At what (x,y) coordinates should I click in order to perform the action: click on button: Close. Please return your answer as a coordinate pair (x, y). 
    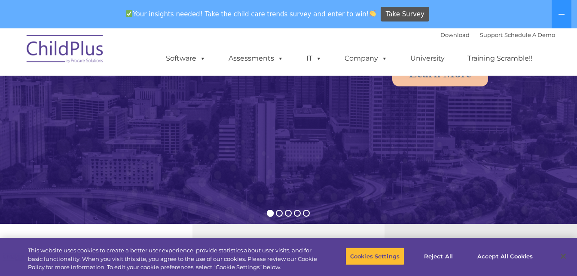
    Looking at the image, I should click on (563, 256).